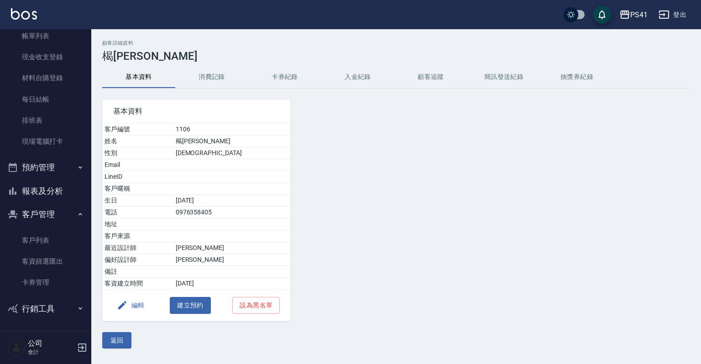 This screenshot has height=364, width=701. What do you see at coordinates (196, 111) in the screenshot?
I see `span: 基本資料` at bounding box center [196, 111].